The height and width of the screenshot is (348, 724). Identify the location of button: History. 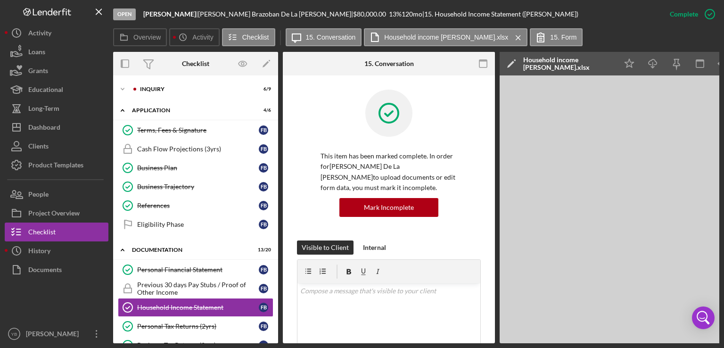
(57, 251).